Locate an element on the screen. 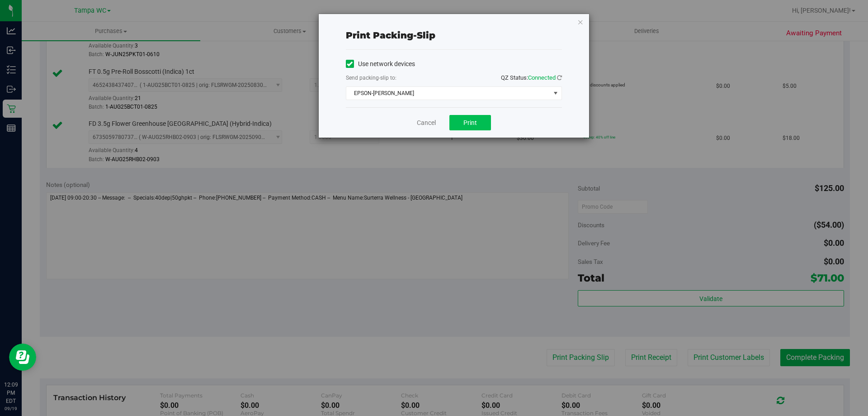 This screenshot has height=416, width=868. span: QZ Status: is located at coordinates (531, 77).